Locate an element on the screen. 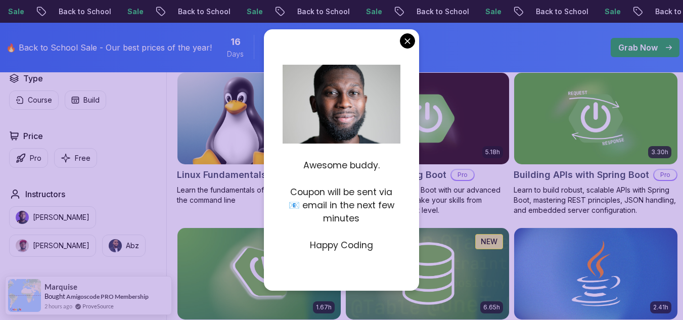 The image size is (683, 320). p: 5.18h is located at coordinates (492, 152).